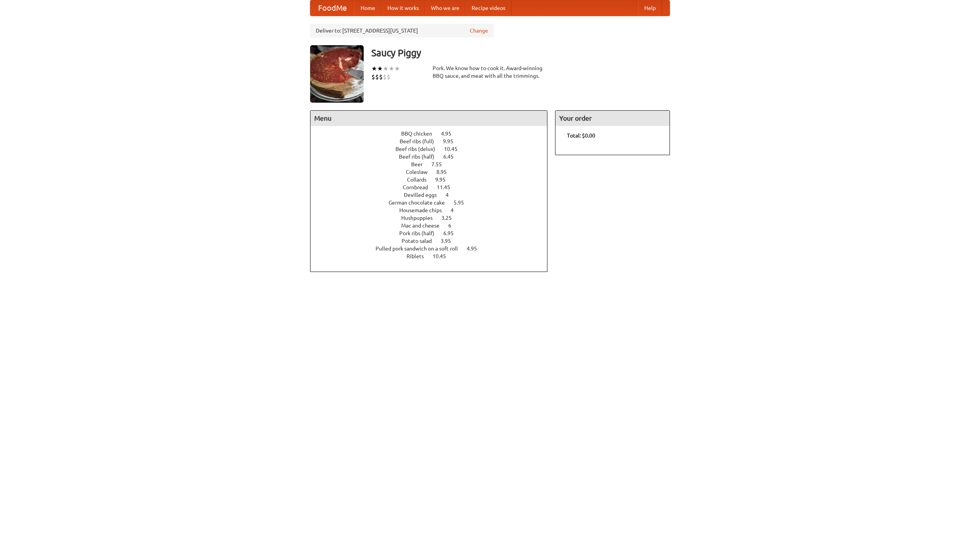 The width and height of the screenshot is (980, 542). I want to click on a: Beef ribs (delux) 10.45, so click(433, 149).